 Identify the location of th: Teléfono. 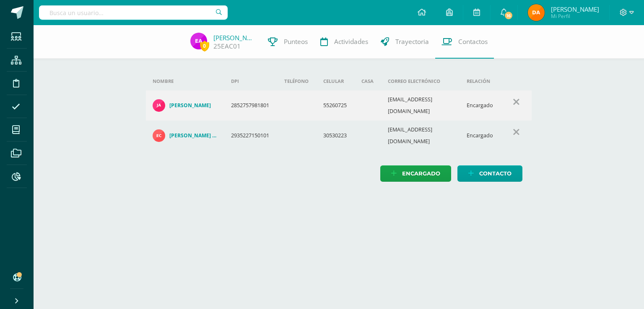
(297, 81).